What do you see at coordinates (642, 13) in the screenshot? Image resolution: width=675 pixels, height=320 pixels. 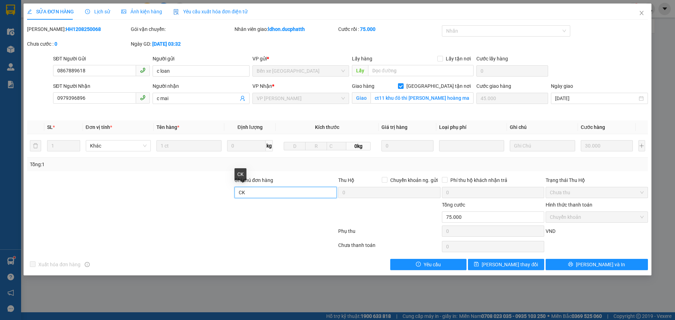 I see `button: Close` at bounding box center [642, 13].